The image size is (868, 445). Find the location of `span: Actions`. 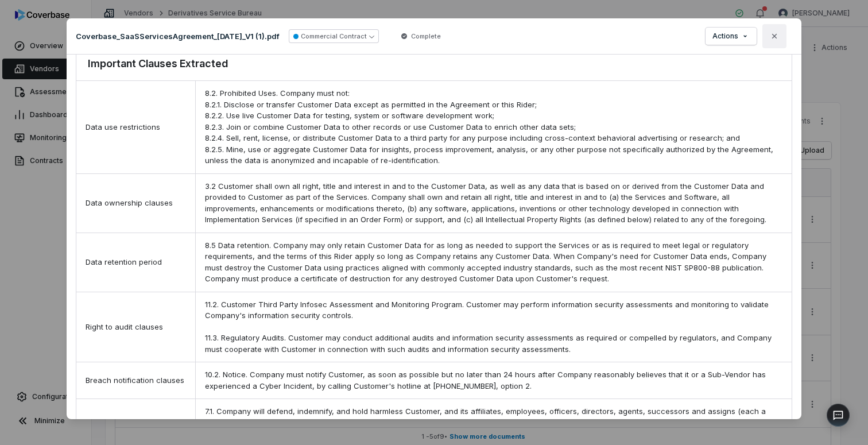

span: Actions is located at coordinates (725, 36).